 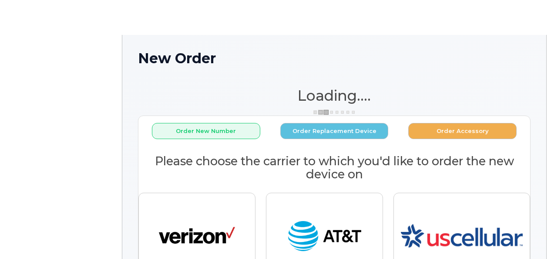 What do you see at coordinates (334, 167) in the screenshot?
I see `h2: Please choose the carrier to which you'd like to order the new device on` at bounding box center [334, 167].